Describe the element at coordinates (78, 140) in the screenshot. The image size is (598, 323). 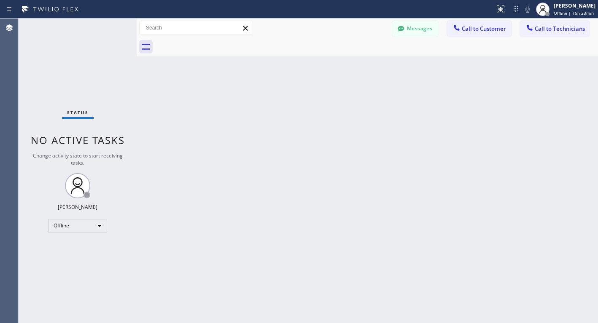
I see `span: No active tasks` at that location.